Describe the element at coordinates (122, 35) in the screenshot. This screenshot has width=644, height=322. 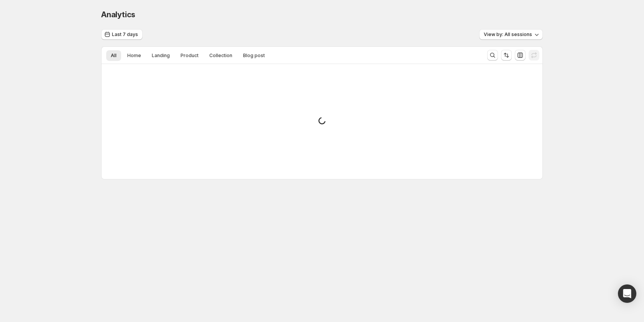
I see `button: Last 7 days` at that location.